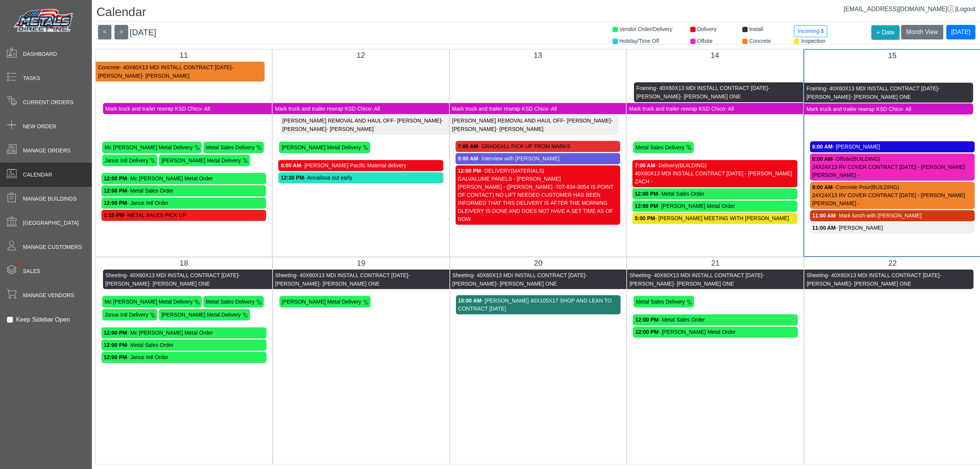 Image resolution: width=980 pixels, height=469 pixels. What do you see at coordinates (810, 31) in the screenshot?
I see `button: Incoming $` at bounding box center [810, 31].